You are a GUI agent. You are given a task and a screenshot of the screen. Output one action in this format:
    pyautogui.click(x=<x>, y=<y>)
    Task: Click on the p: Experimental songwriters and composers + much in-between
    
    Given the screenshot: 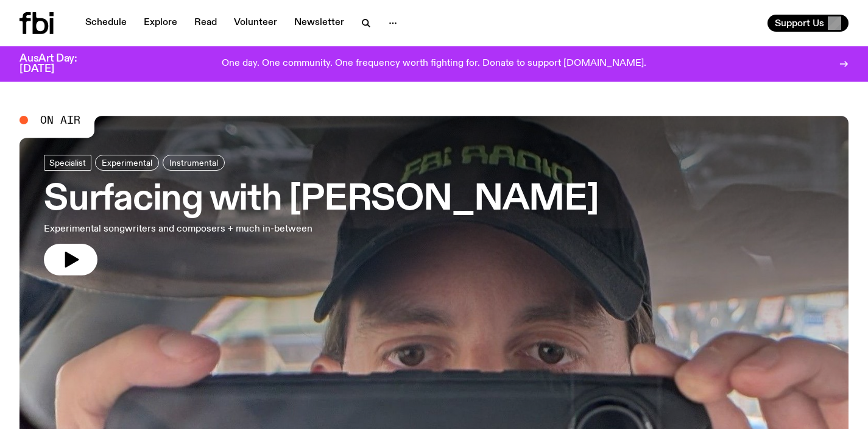 What is the action you would take?
    pyautogui.click(x=200, y=229)
    